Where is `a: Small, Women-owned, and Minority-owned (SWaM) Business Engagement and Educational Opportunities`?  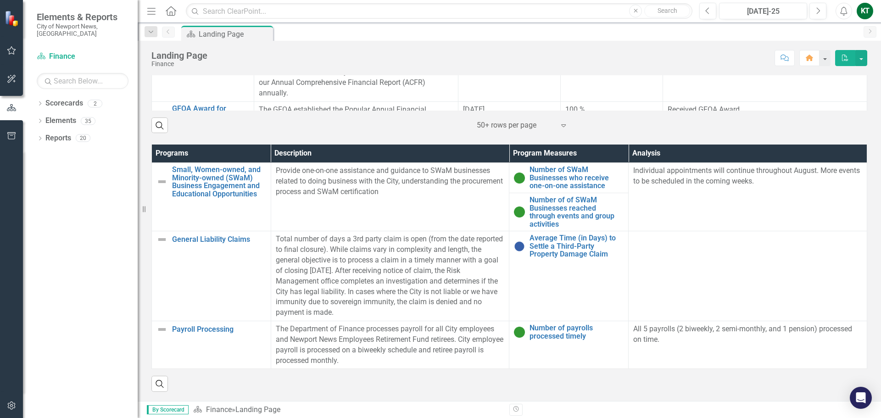
a: Small, Women-owned, and Minority-owned (SWaM) Business Engagement and Educational Opportunities is located at coordinates (219, 182).